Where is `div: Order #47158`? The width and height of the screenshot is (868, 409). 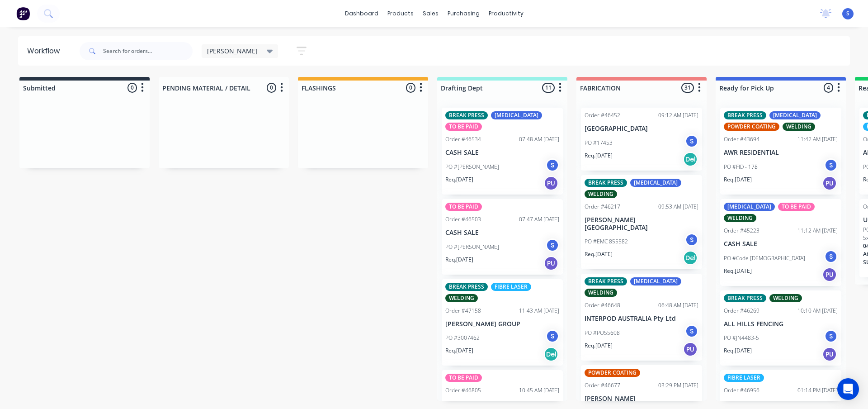
div: Order #47158 is located at coordinates (463, 311).